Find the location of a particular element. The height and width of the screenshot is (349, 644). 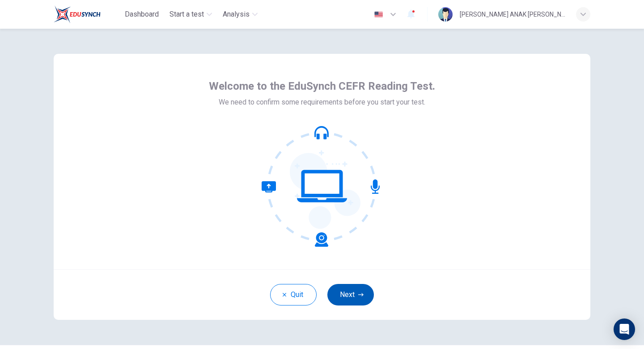

button: Quit is located at coordinates (294, 294).